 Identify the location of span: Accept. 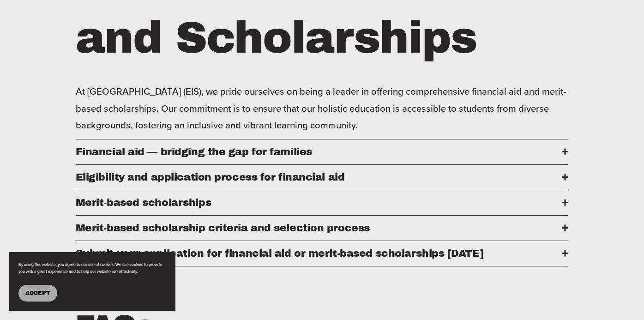
(38, 293).